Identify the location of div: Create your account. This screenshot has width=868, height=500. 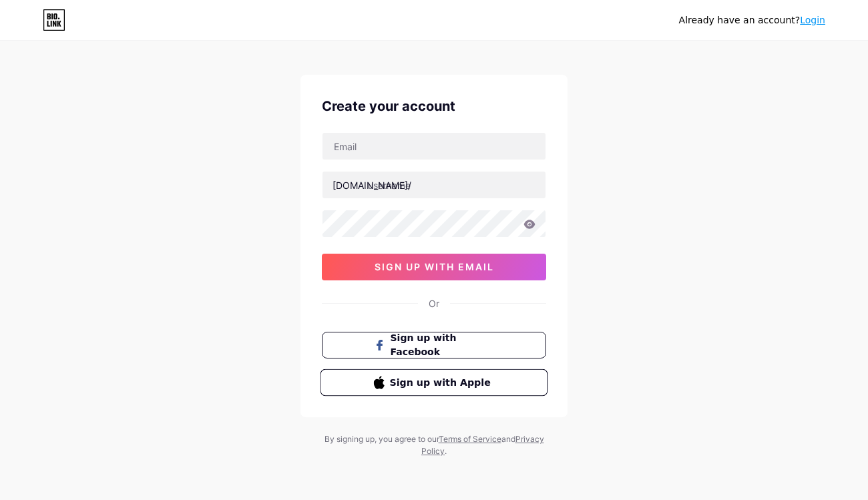
(434, 106).